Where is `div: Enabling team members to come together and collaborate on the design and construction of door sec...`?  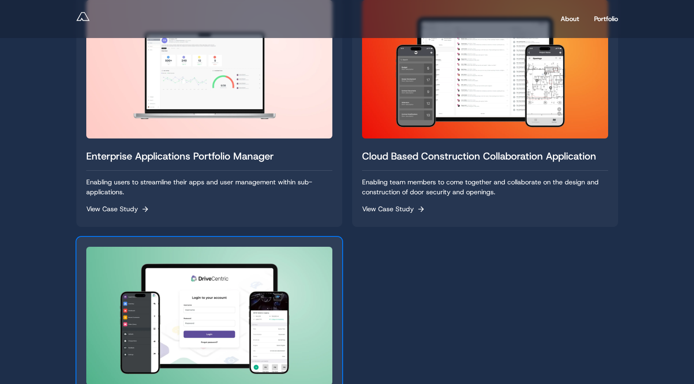
div: Enabling team members to come together and collaborate on the design and construction of door sec... is located at coordinates (485, 187).